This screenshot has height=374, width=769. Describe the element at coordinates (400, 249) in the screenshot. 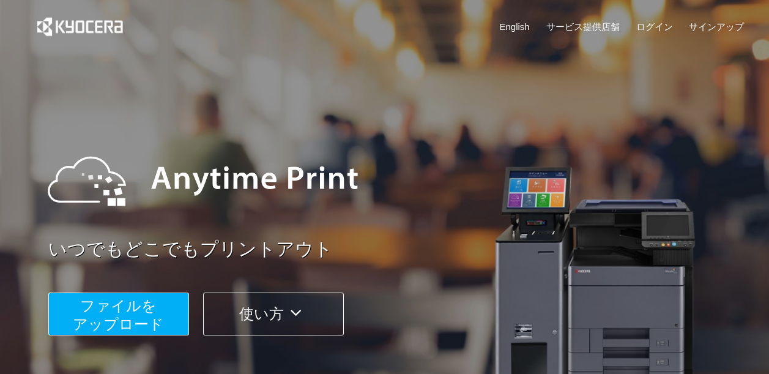

I see `a: いつでもどこでもプリントアウト` at that location.